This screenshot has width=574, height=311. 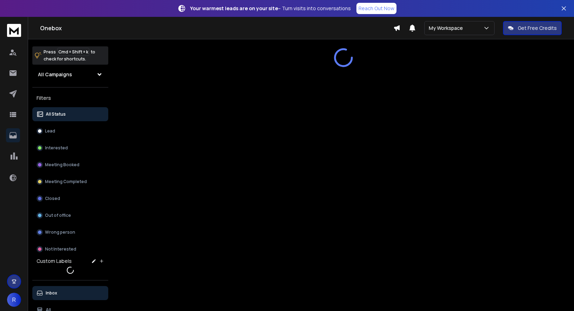 What do you see at coordinates (70, 249) in the screenshot?
I see `button: Not Interested` at bounding box center [70, 249].